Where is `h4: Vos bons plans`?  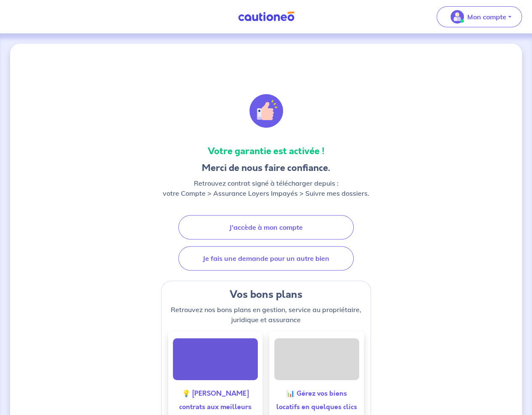 h4: Vos bons plans is located at coordinates (266, 295).